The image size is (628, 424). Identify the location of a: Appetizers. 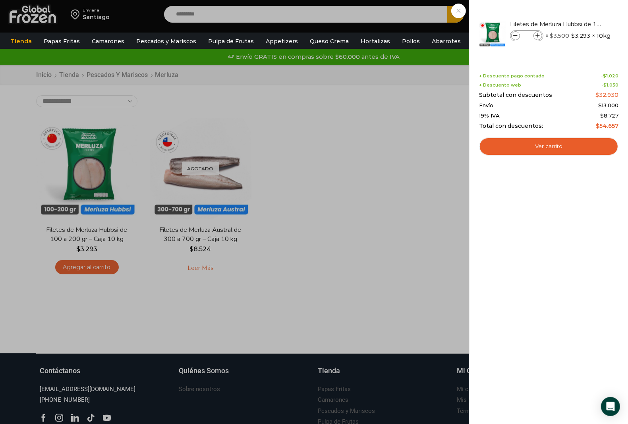
(282, 41).